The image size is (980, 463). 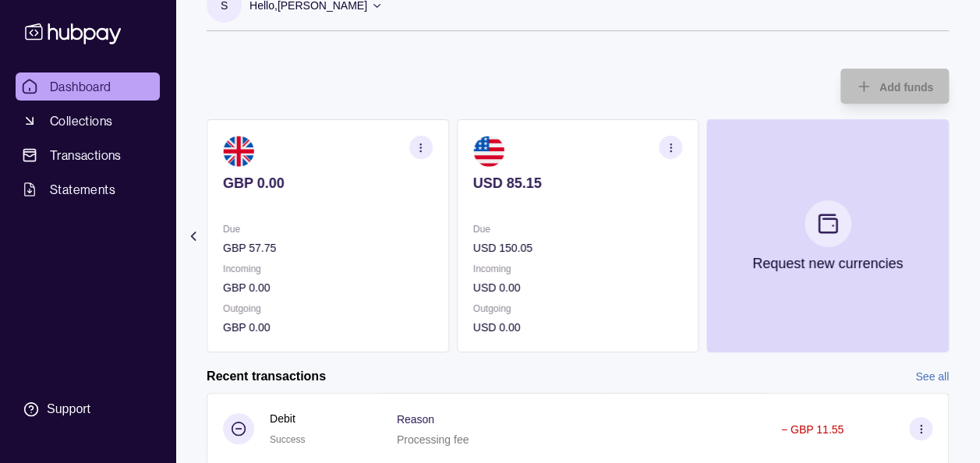 What do you see at coordinates (88, 121) in the screenshot?
I see `a: Collections` at bounding box center [88, 121].